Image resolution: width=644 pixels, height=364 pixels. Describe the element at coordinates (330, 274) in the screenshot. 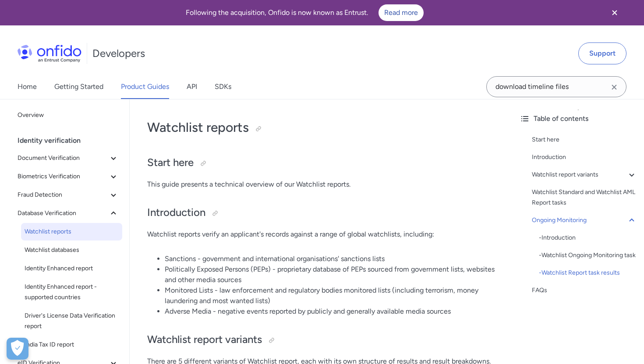

I see `li: Politically Exposed Persons (PEPs) - proprietary database of PEPs sourced from government lists, ...` at that location.